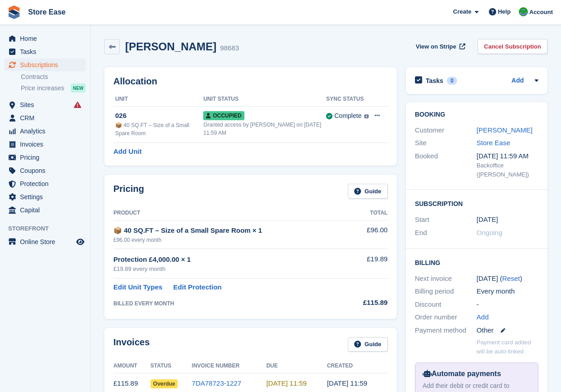 The image size is (561, 392). What do you see at coordinates (49, 228) in the screenshot?
I see `span: Storefront` at bounding box center [49, 228].